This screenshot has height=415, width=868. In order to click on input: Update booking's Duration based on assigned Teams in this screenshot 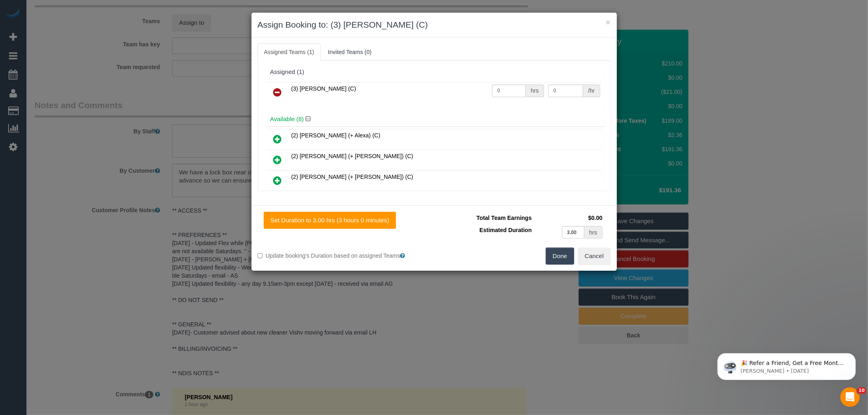, I will do `click(260, 256)`.